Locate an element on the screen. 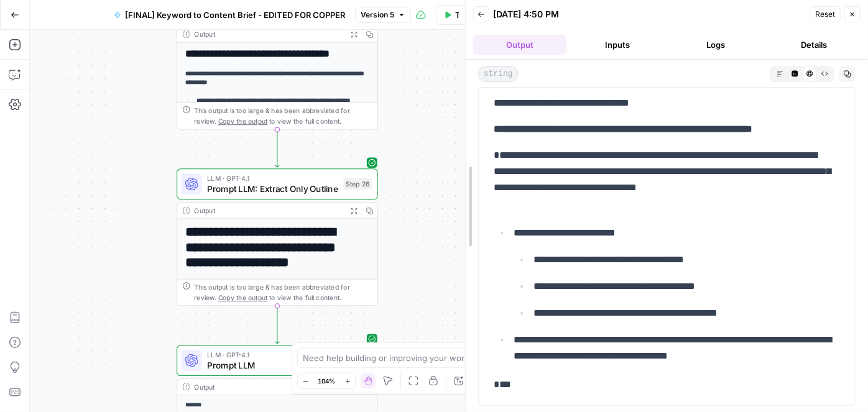 The width and height of the screenshot is (868, 412). span: Version 5 is located at coordinates (377, 15).